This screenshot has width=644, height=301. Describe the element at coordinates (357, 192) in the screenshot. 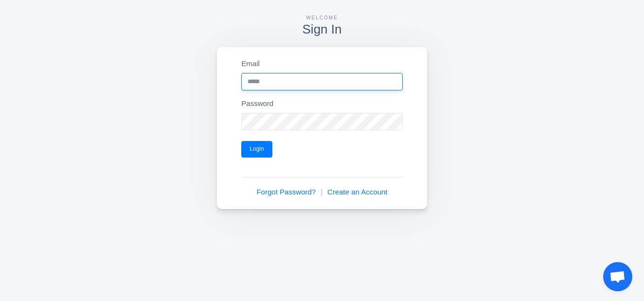

I see `a: Create an Account` at that location.